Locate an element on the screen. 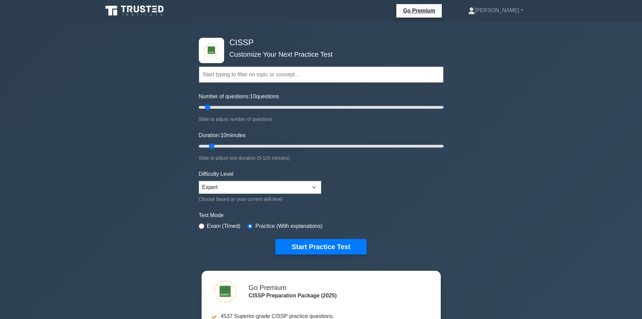  label: Difficulty Level is located at coordinates (216, 174).